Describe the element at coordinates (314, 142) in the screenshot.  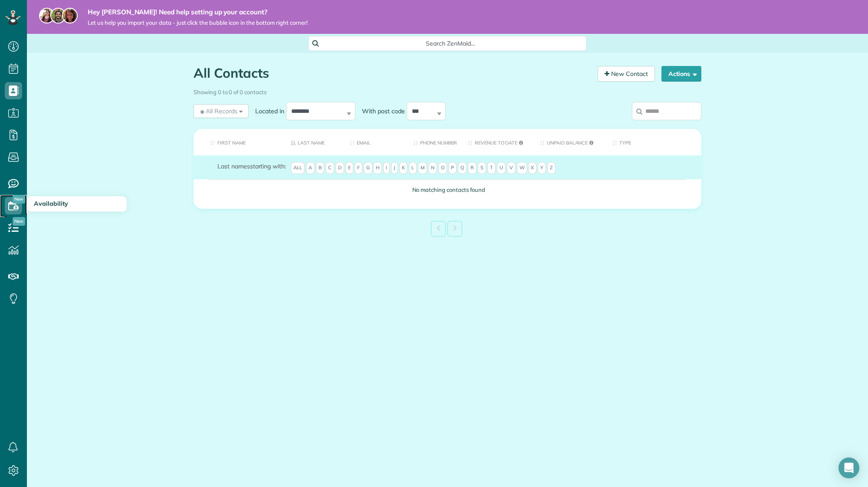
I see `th: Last Name: activate to sort column descending` at that location.